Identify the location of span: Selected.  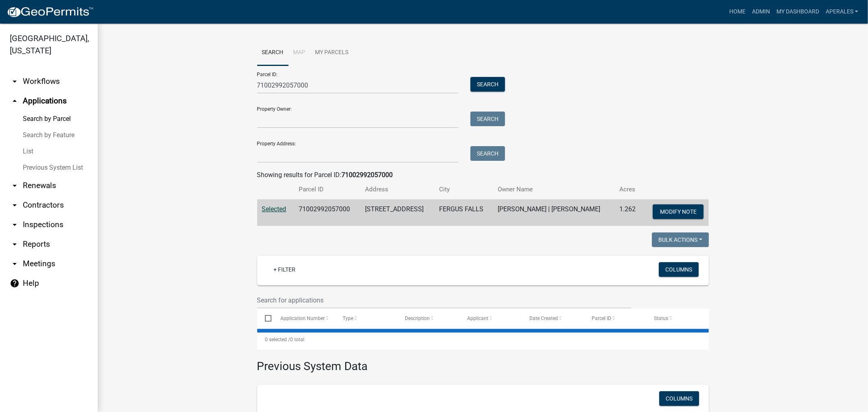
(274, 209).